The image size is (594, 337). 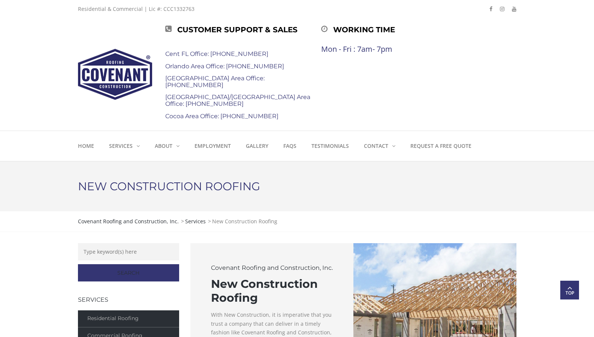 What do you see at coordinates (86, 145) in the screenshot?
I see `strong: Home` at bounding box center [86, 145].